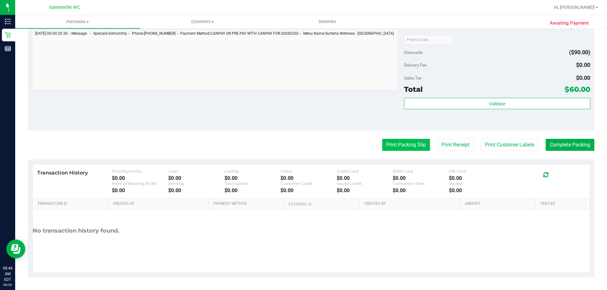 The height and width of the screenshot is (290, 607). What do you see at coordinates (497, 104) in the screenshot?
I see `button: Validate` at bounding box center [497, 104].